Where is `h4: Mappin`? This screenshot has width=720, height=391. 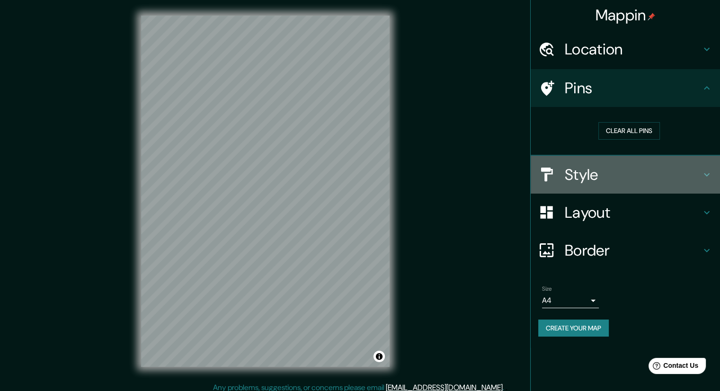 h4: Mappin is located at coordinates (625, 15).